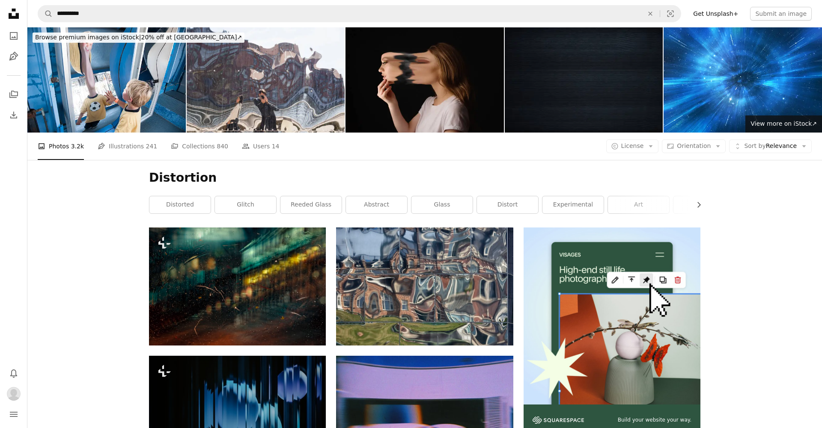  I want to click on a: Download History, so click(14, 115).